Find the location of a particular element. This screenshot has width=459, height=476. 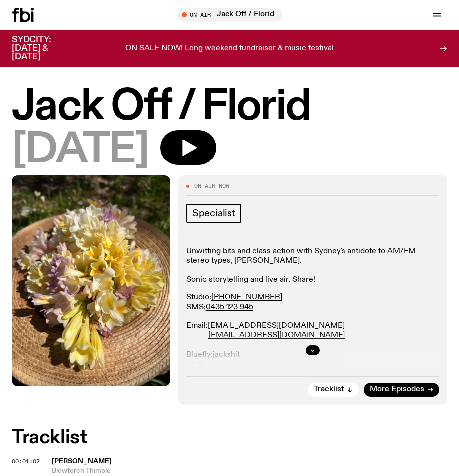

span: More Episodes is located at coordinates (397, 389).